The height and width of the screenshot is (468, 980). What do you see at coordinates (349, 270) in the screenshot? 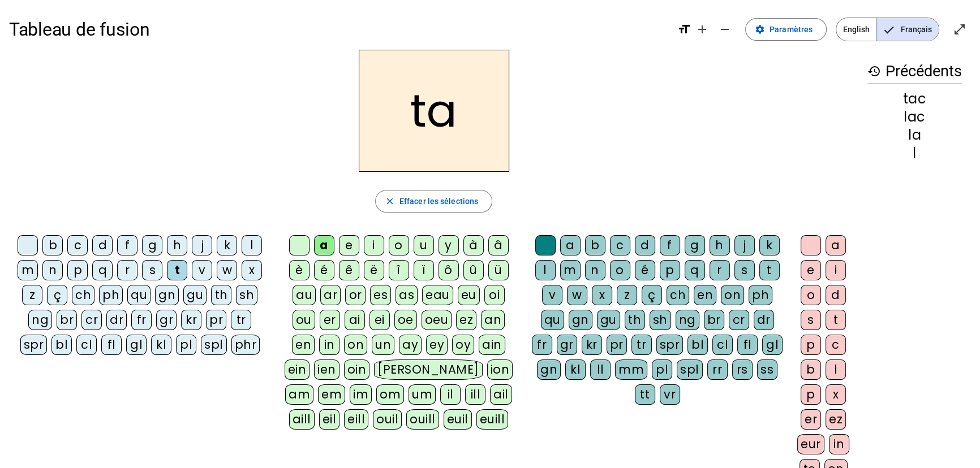
I see `div: ê` at bounding box center [349, 270].